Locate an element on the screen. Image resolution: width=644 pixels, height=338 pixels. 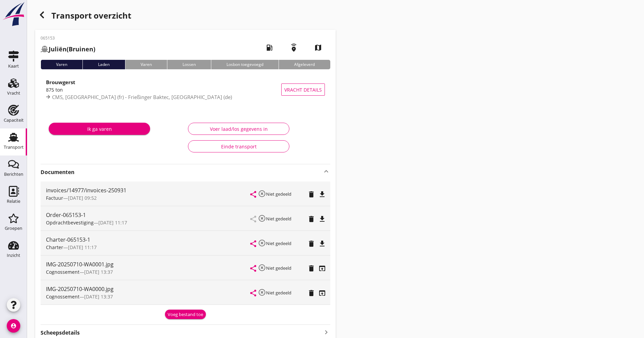
span: Factuur is located at coordinates (54, 198).